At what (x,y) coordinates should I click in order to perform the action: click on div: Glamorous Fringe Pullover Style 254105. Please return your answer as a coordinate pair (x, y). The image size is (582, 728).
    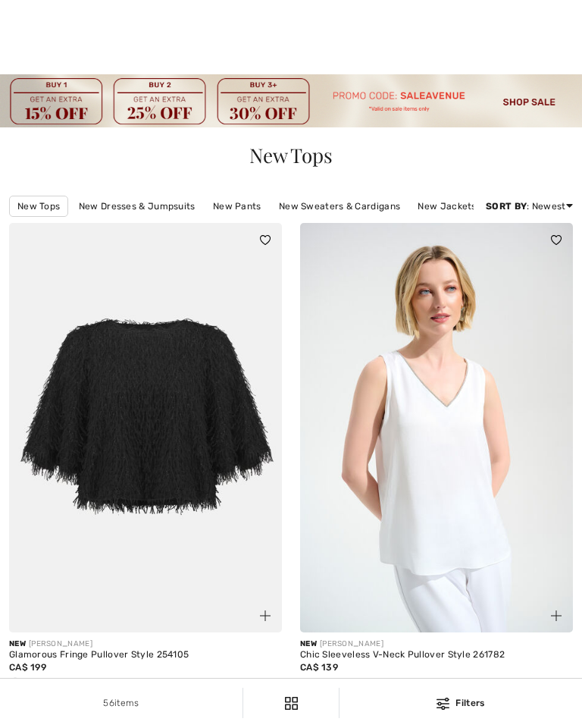
    Looking at the image, I should click on (146, 656).